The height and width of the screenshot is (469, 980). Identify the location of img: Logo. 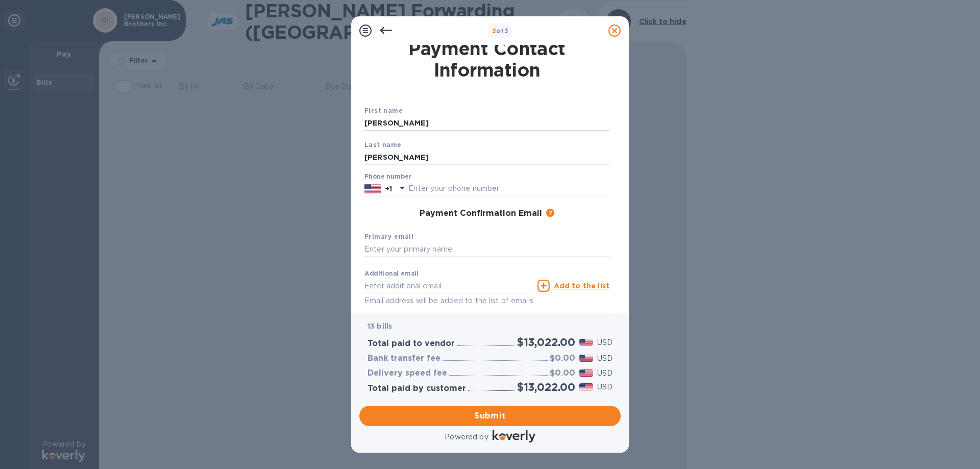
(514, 437).